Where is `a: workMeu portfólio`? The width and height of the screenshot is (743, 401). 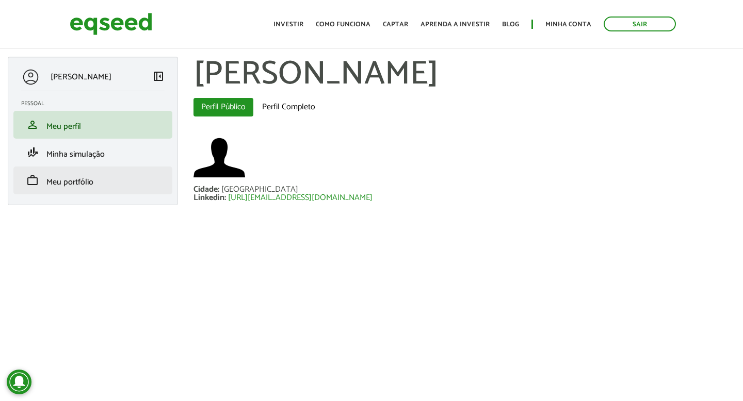 a: workMeu portfólio is located at coordinates (93, 181).